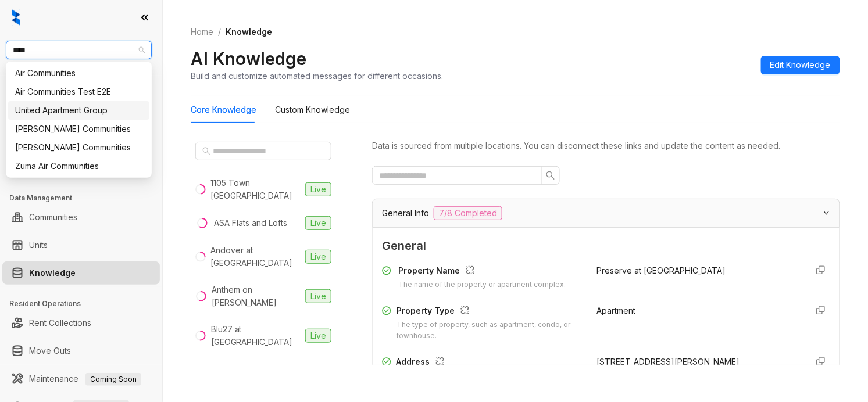 The height and width of the screenshot is (402, 868). Describe the element at coordinates (60, 323) in the screenshot. I see `a: Rent Collections` at that location.